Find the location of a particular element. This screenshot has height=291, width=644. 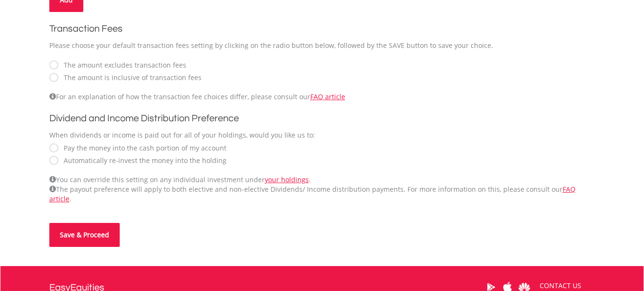

div: For an explanation of how the transaction fee choices differ, please consult our is located at coordinates (322, 97).